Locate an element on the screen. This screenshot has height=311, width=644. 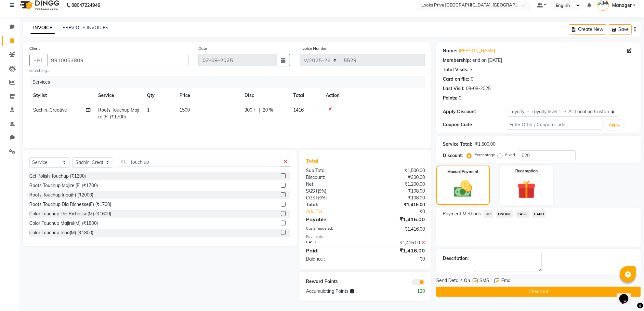
label: Client is located at coordinates (34, 49).